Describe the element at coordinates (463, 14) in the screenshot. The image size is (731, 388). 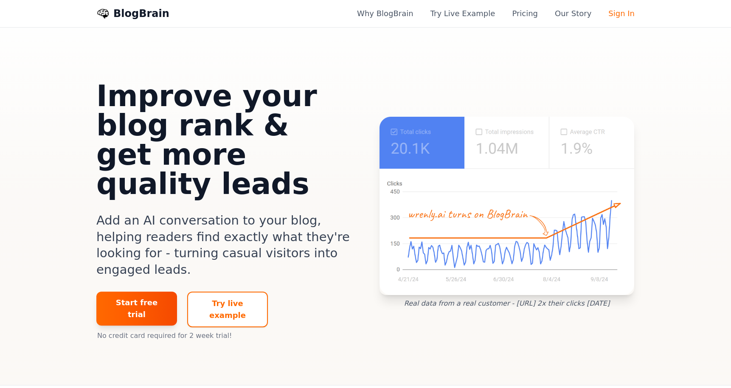
I see `a: Try Live Example` at that location.